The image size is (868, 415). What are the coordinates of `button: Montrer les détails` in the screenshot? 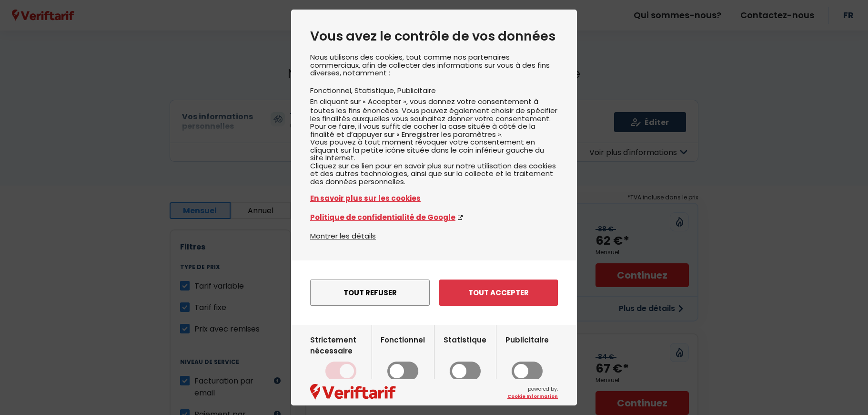 It's located at (343, 236).